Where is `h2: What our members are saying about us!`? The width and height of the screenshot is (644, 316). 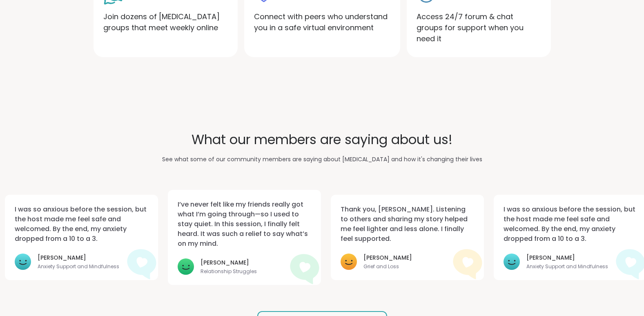
h2: What our members are saying about us! is located at coordinates (322, 140).